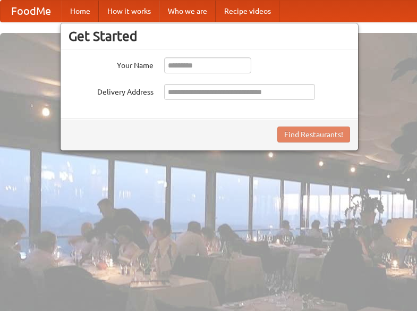 The height and width of the screenshot is (311, 417). Describe the element at coordinates (111, 90) in the screenshot. I see `label: Delivery Address` at that location.